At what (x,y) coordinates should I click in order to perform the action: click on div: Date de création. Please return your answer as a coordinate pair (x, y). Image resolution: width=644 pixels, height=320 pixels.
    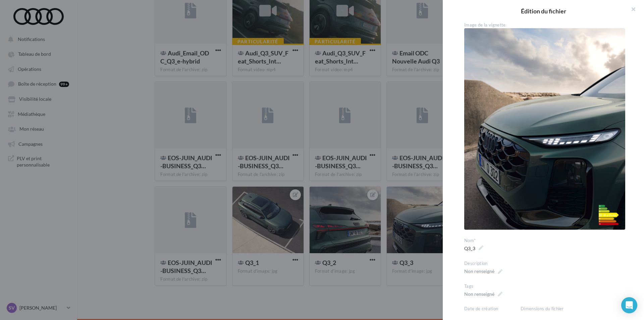
    Looking at the image, I should click on (490, 309).